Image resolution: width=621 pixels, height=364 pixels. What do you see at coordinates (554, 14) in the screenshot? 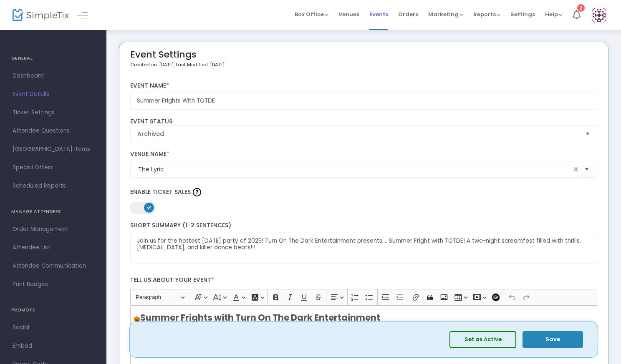
I see `span: Help` at bounding box center [554, 14].